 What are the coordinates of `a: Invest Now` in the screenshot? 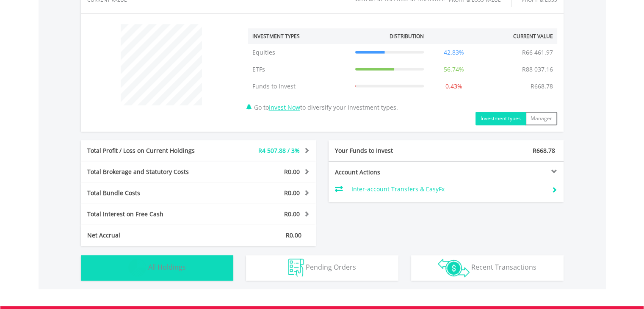 It's located at (284, 107).